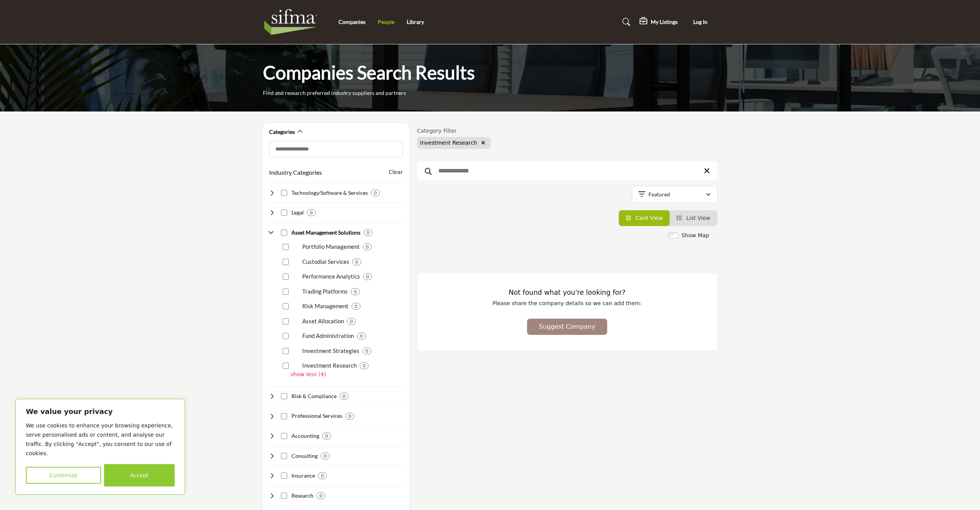 This screenshot has height=510, width=980. What do you see at coordinates (351, 321) in the screenshot?
I see `div: 0 Results For Asset Allocation` at bounding box center [351, 321].